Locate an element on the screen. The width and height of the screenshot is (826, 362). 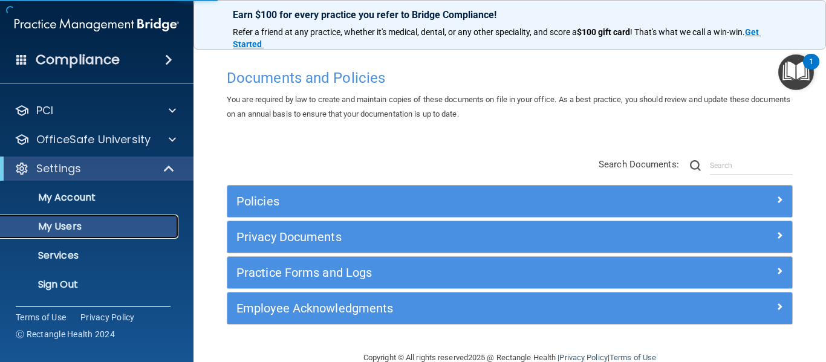
h4: Documents and Policies is located at coordinates (510, 78).